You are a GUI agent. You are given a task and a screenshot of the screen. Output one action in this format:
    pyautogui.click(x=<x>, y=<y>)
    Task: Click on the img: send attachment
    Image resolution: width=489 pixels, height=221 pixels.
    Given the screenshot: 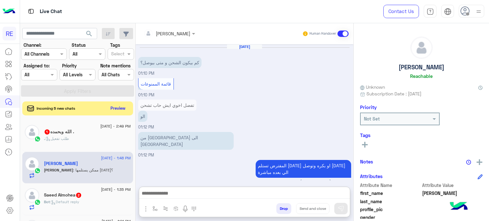 What is the action you would take?
    pyautogui.click(x=146, y=209)
    